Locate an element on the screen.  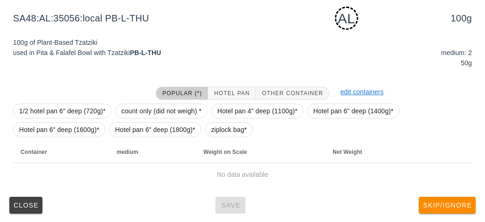
span: Weight on Scale is located at coordinates (225, 152).